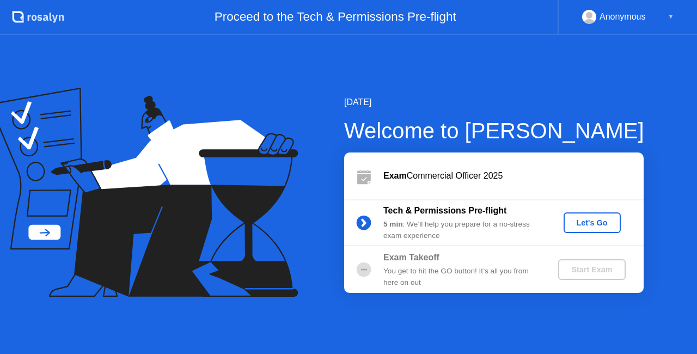 This screenshot has width=697, height=354. Describe the element at coordinates (513, 176) in the screenshot. I see `div: Commercial Officer 2025` at that location.